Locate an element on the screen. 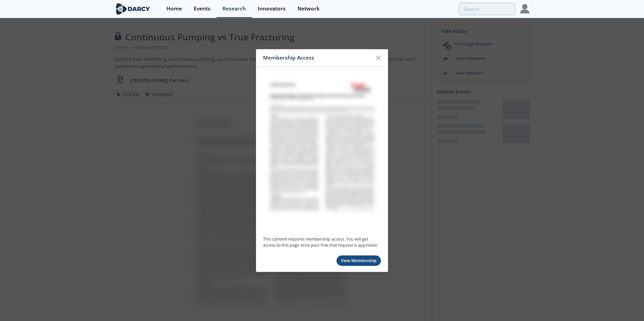 This screenshot has height=321, width=644. img: Profile is located at coordinates (525, 9).